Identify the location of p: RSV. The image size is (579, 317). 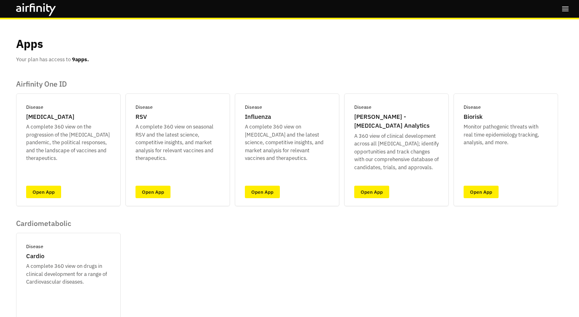
(141, 117).